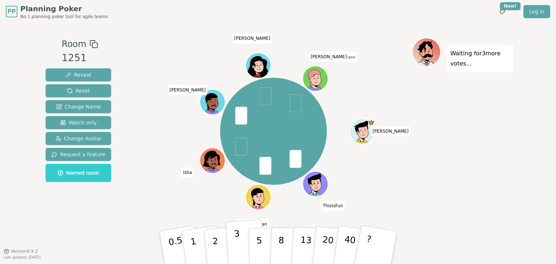  Describe the element at coordinates (480, 59) in the screenshot. I see `p: Waiting for 3 more votes...` at that location.